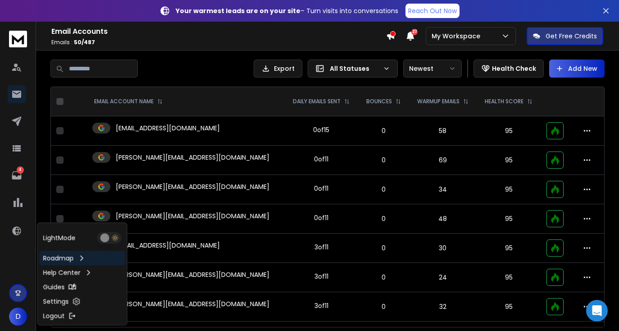  Describe the element at coordinates (442, 189) in the screenshot. I see `td: 34` at that location.